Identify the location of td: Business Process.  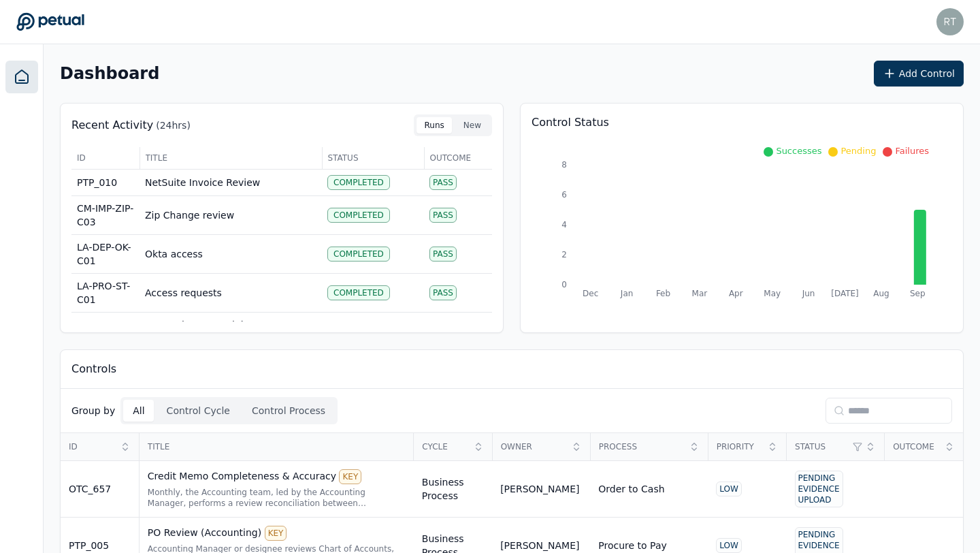
(452, 489).